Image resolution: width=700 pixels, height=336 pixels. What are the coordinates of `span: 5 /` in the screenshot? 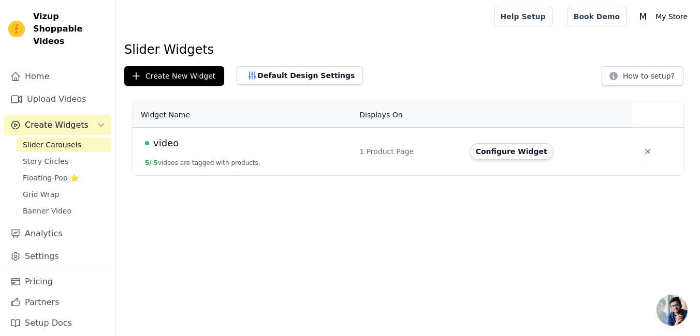 It's located at (148, 163).